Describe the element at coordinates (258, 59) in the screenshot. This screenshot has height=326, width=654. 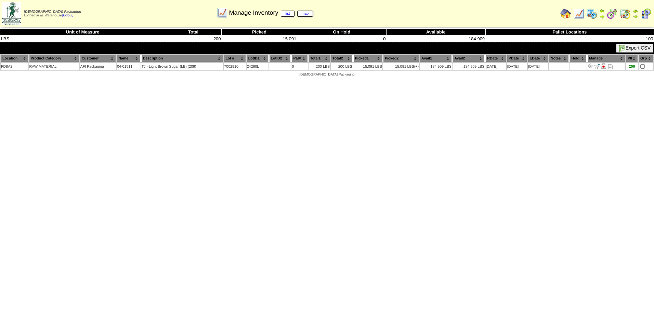
I see `th: LotID1` at that location.